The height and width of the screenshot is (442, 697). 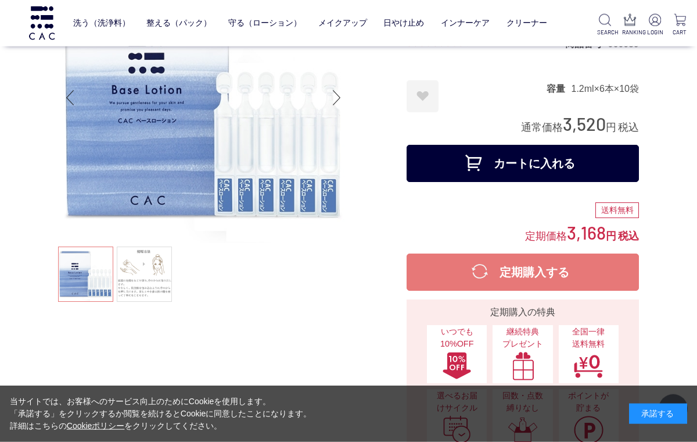 I want to click on div: 当サイトでは、お客様へのサービス向上のためにCookieを使用します。 「承諾する」をクリックするか閲覧を続けるとCookieに同意したことになります。 詳細はこちらの をクリックしてください。, so click(x=161, y=413).